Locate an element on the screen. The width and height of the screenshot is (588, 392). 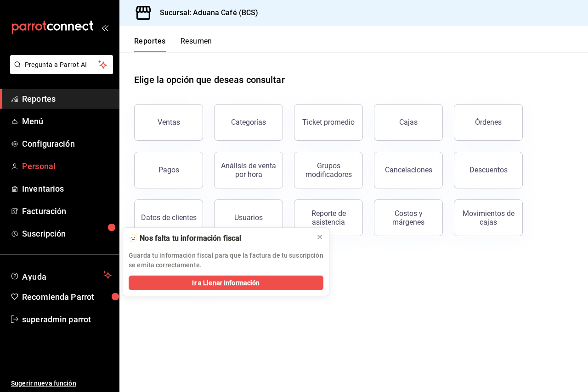
div: navigation tabs is located at coordinates (173, 44).